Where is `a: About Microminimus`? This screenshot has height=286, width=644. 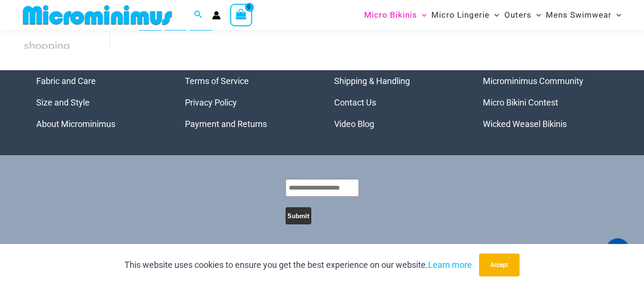 a: About Microminimus is located at coordinates (76, 124).